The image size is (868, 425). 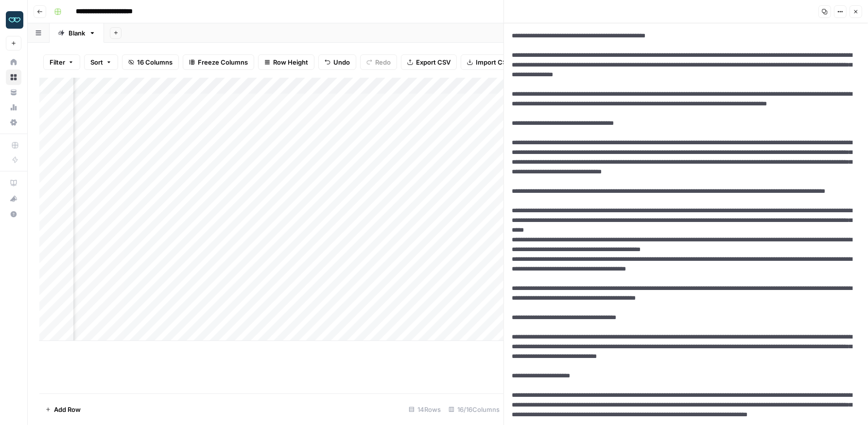 I want to click on button: Filter, so click(x=62, y=62).